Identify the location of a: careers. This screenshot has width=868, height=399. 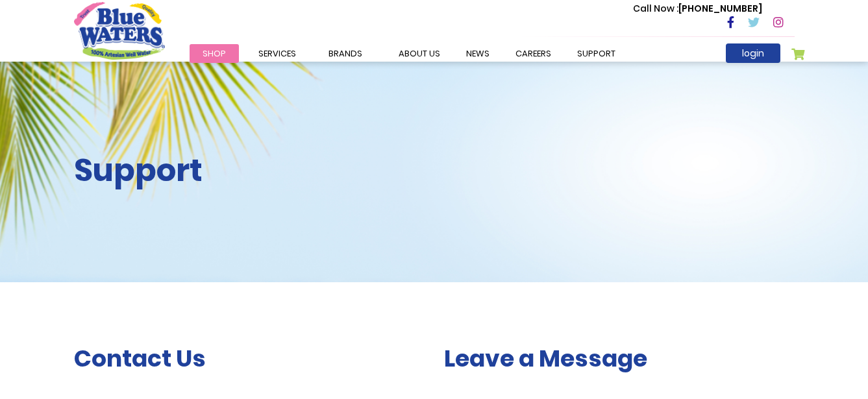
(533, 53).